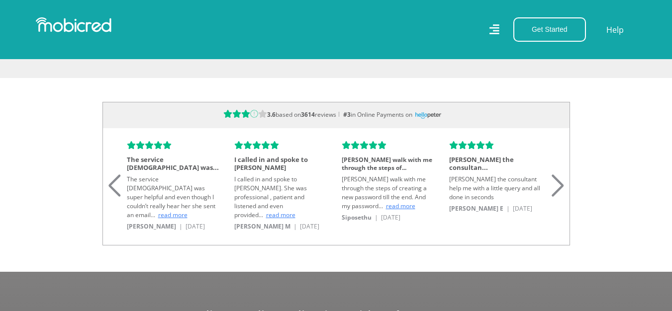  I want to click on span: based on reviews, so click(303, 114).